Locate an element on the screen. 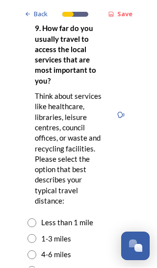 The image size is (157, 268). p: Think about services like healthcare, libraries, leisure centres, council offices, or waste and r... is located at coordinates (70, 149).